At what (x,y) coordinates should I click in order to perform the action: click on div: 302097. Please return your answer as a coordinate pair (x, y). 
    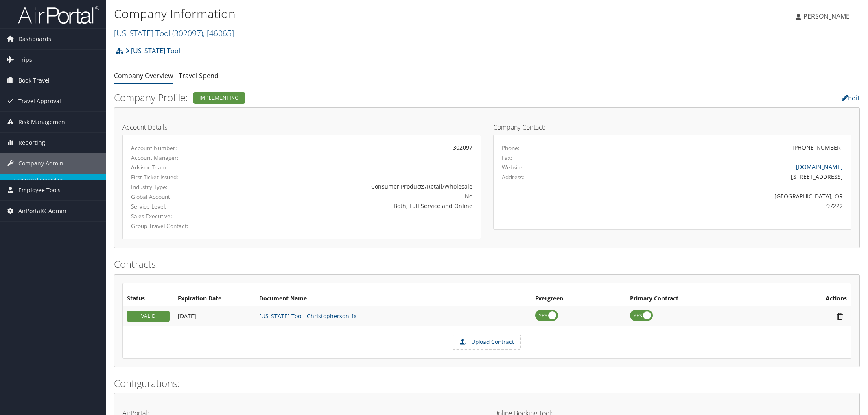
    Looking at the image, I should click on (360, 147).